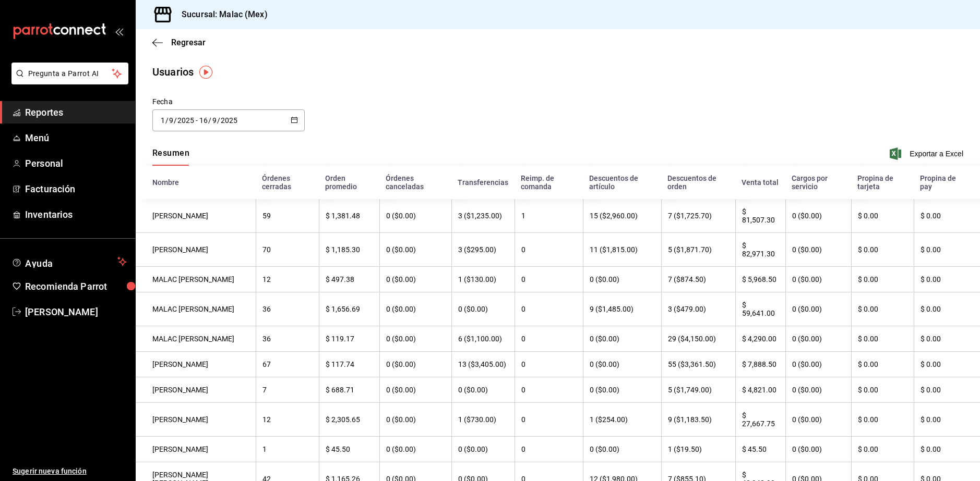 The height and width of the screenshot is (481, 980). I want to click on th: Propina de tarjeta, so click(883, 182).